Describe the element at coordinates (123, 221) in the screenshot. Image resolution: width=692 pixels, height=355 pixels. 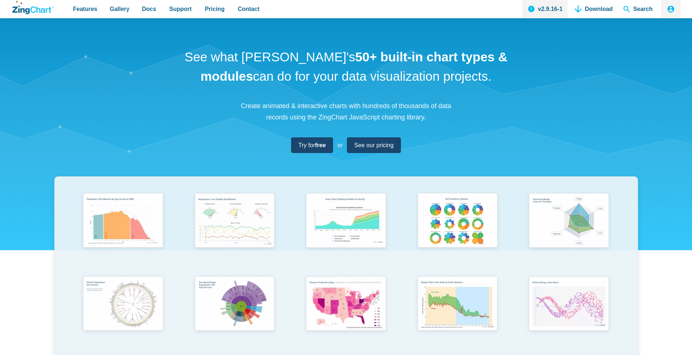
I see `img: Population Distribution by Age Group in 2052` at that location.